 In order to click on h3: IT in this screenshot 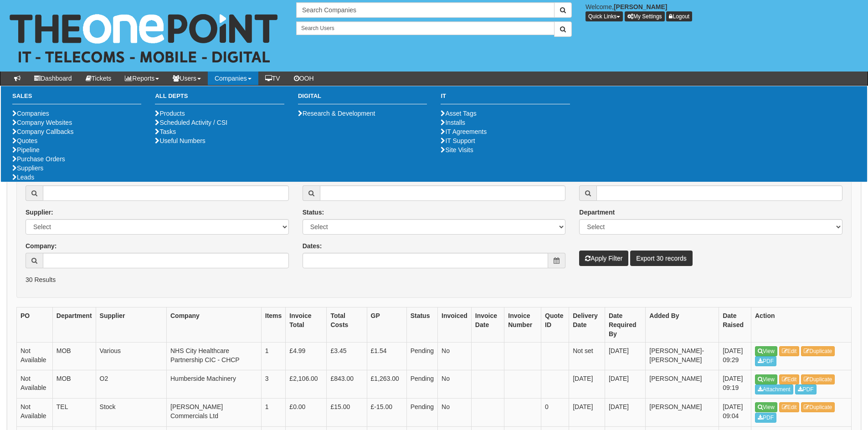, I will do `click(504, 98)`.